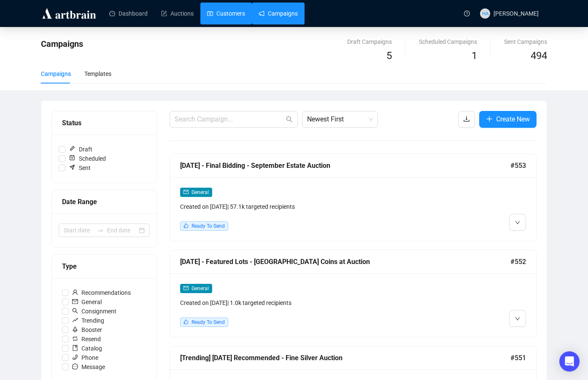 This screenshot has height=380, width=588. Describe the element at coordinates (69, 13) in the screenshot. I see `img: logo` at that location.